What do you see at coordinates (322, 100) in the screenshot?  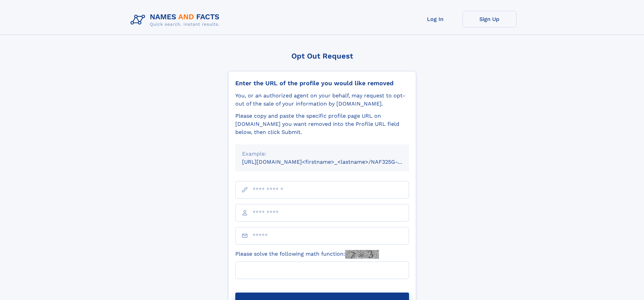 I see `div: You, or an authorized agent on your behalf, may request to opt-out of the sale of your informatio...` at bounding box center [322, 100].